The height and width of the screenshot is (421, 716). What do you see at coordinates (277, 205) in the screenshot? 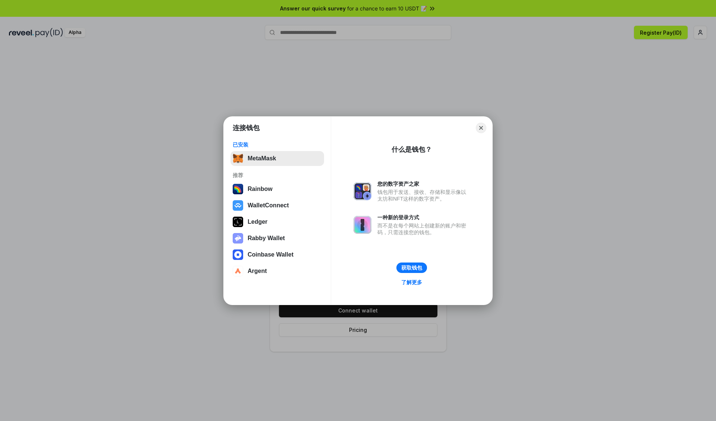
I see `button: WalletConnect` at bounding box center [277, 205].